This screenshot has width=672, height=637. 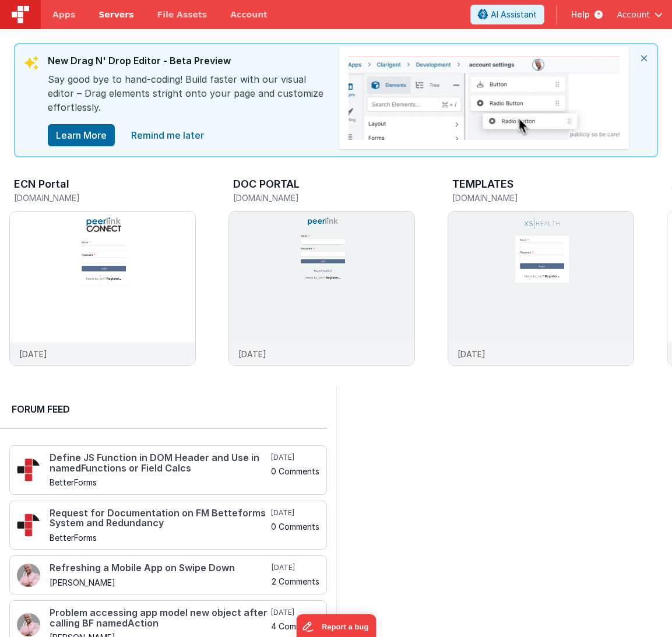 I want to click on h4: Refreshing a Mobile App on Swipe Down, so click(x=159, y=569).